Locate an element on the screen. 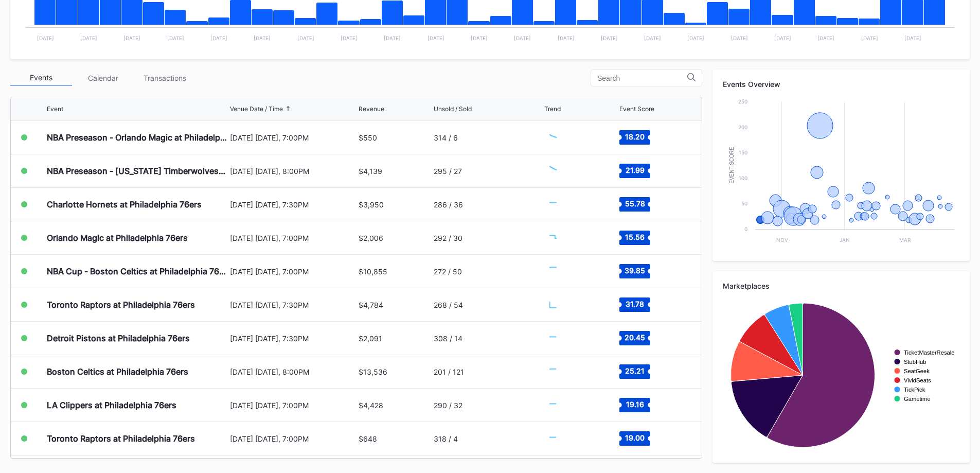 The image size is (980, 473). text: SeatGeek is located at coordinates (917, 371).